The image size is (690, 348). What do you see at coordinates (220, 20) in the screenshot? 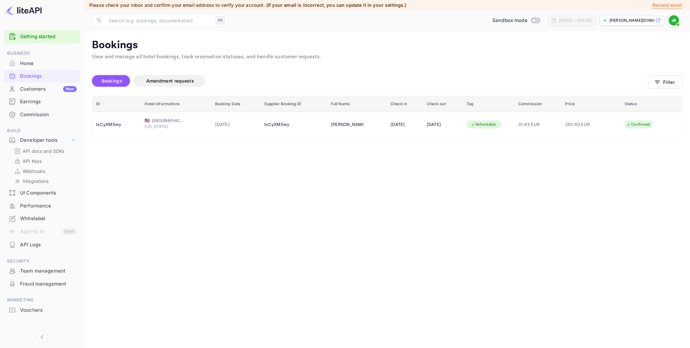
I see `div: ⌘K` at bounding box center [220, 20].